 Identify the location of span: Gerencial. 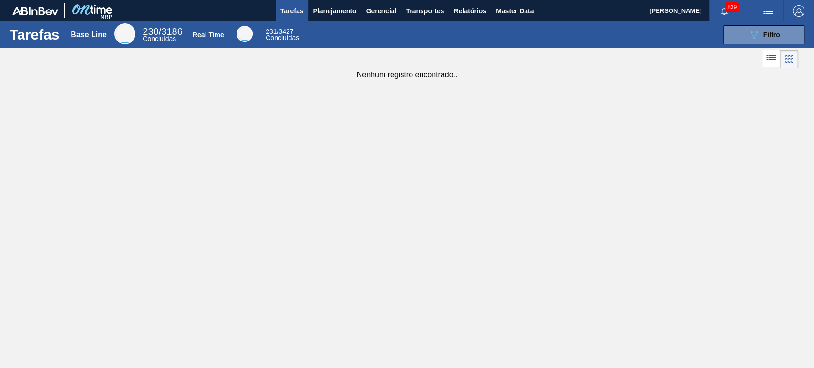
(382, 11).